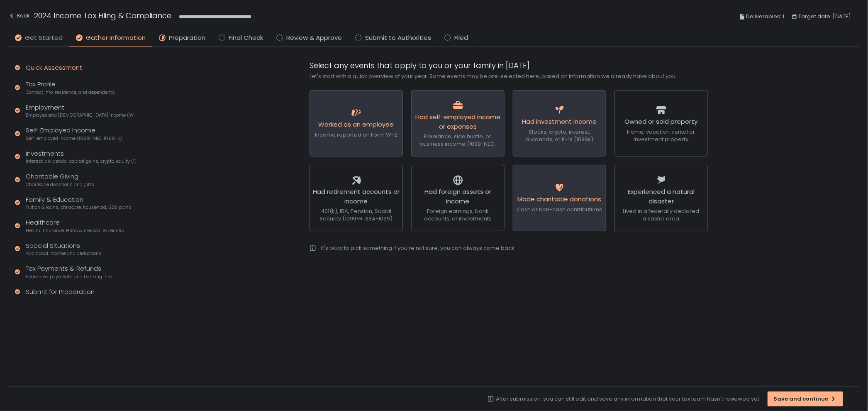 This screenshot has height=411, width=868. What do you see at coordinates (70, 88) in the screenshot?
I see `div: Tax Profile` at bounding box center [70, 88].